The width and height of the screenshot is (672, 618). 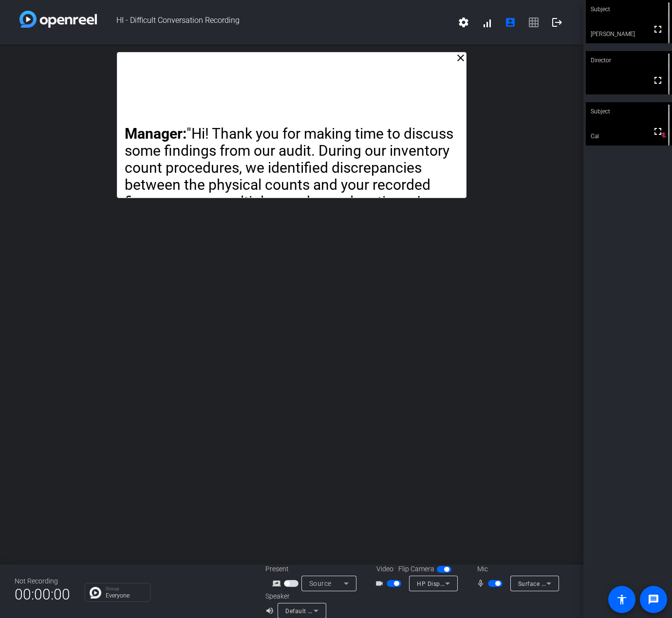 What do you see at coordinates (292, 193) in the screenshot?
I see `p: "Hi! Thank you for making time to discuss some findings from our audit. During our inventory coun...` at bounding box center [292, 193].